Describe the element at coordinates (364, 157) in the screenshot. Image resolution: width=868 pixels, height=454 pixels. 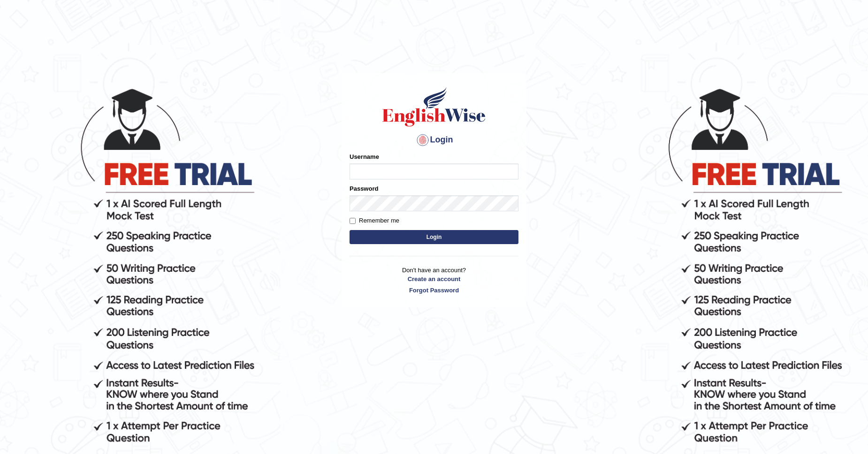
I see `label: Username` at that location.